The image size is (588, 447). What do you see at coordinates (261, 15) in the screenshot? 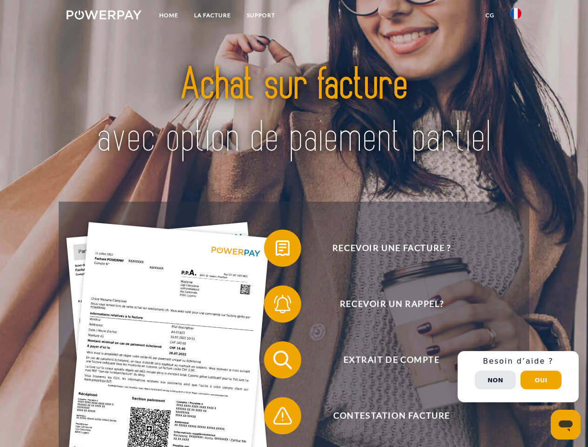
I see `a: Support` at bounding box center [261, 15].